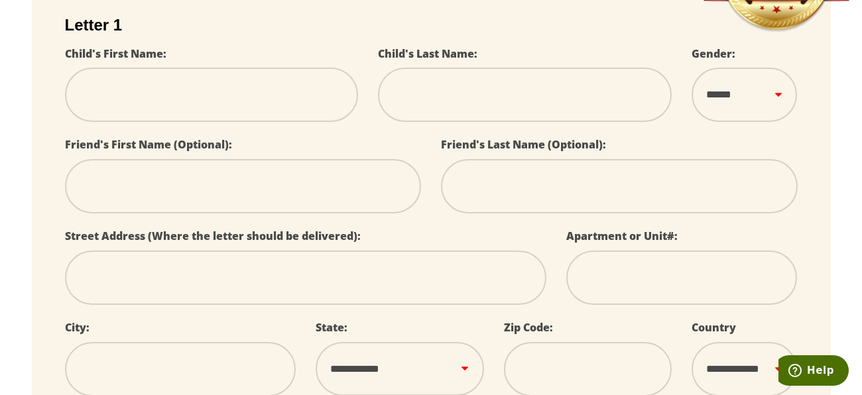  What do you see at coordinates (213, 236) in the screenshot?
I see `label: Street Address (Where the letter should be delivered):` at bounding box center [213, 236].